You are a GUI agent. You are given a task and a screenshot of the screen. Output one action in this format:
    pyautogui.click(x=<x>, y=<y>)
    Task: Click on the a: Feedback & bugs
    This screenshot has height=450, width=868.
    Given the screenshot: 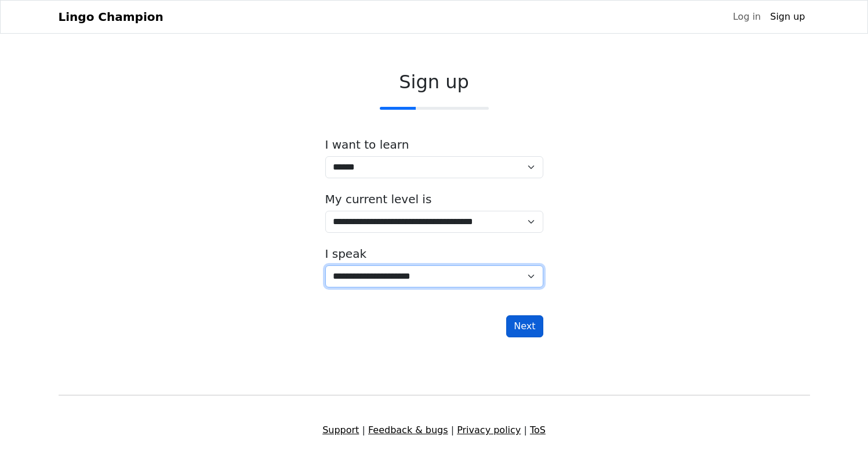 What is the action you would take?
    pyautogui.click(x=408, y=430)
    